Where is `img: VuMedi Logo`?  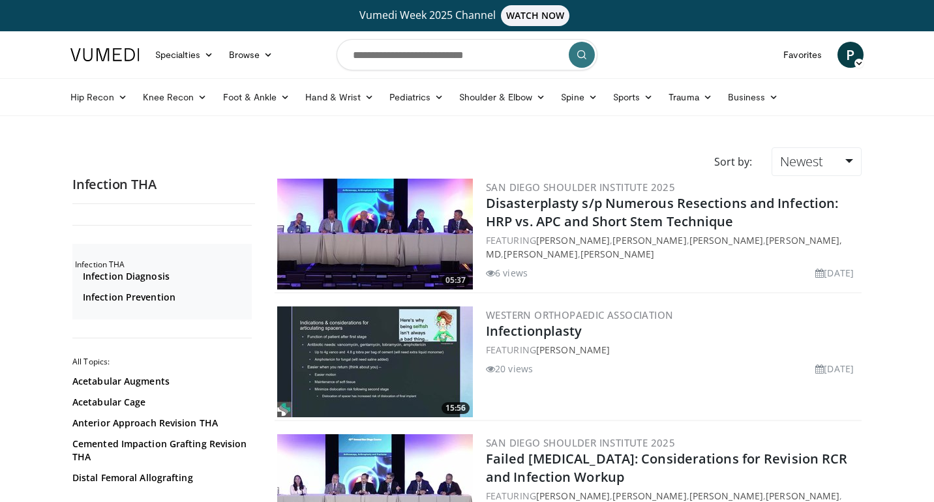
img: VuMedi Logo is located at coordinates (105, 55).